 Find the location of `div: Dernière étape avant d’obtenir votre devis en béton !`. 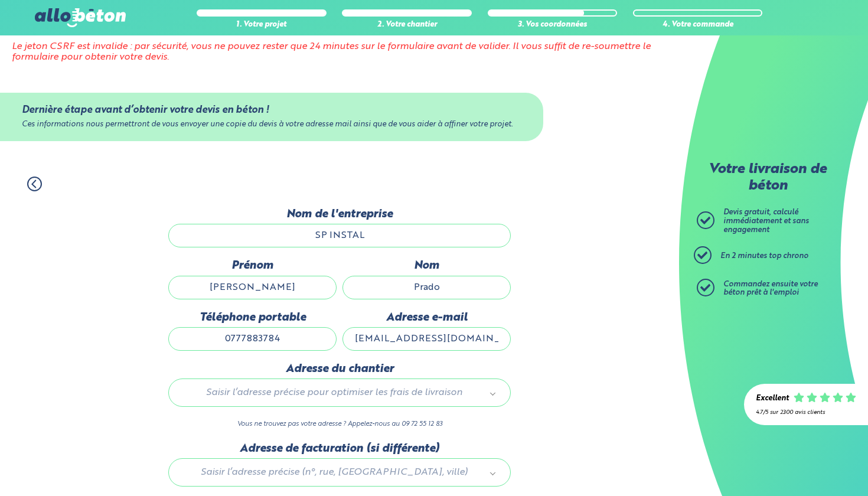

div: Dernière étape avant d’obtenir votre devis en béton ! is located at coordinates (272, 110).